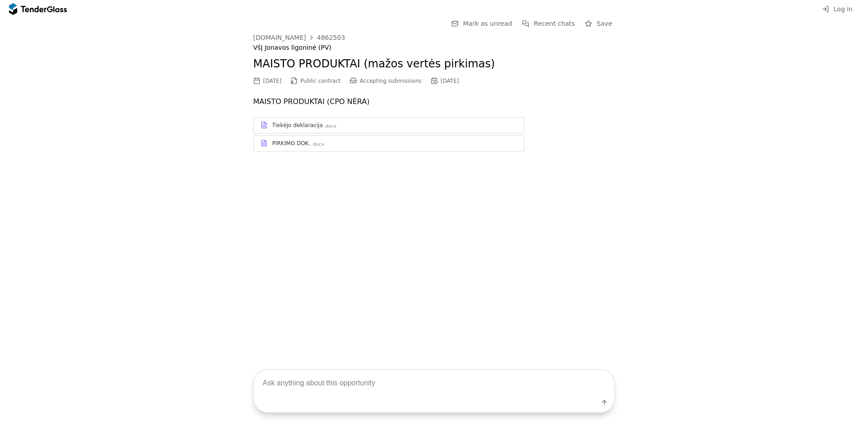  I want to click on a: Tiekėjo deklaracija.docx, so click(389, 125).